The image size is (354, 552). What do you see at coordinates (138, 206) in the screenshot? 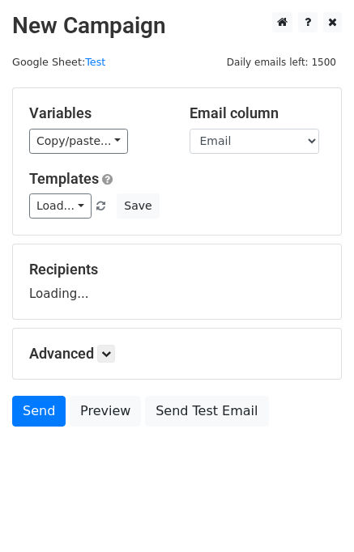
I see `button: Save` at bounding box center [138, 206].